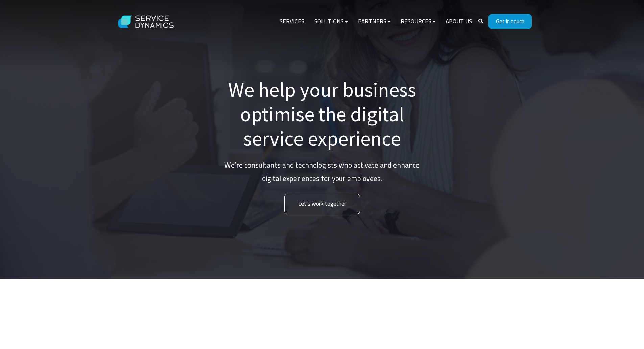  I want to click on img: Service Dynamics Logo - White, so click(146, 22).